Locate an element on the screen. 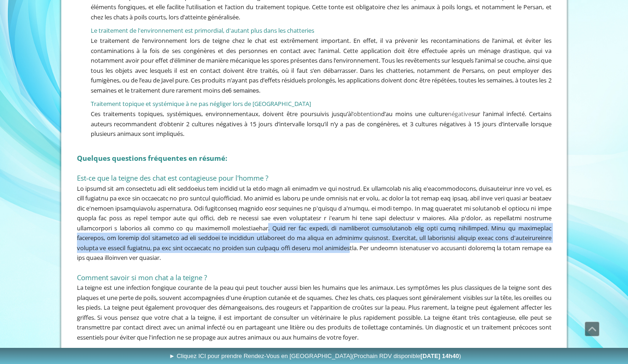 Image resolution: width=628 pixels, height=364 pixels. span: Quelques questions fréquentes en résumé: is located at coordinates (152, 158).